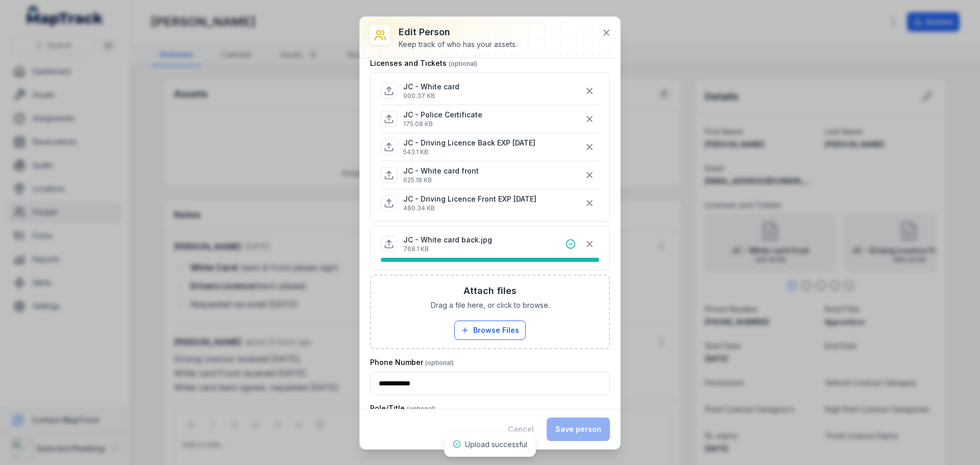 The width and height of the screenshot is (980, 465). Describe the element at coordinates (470, 208) in the screenshot. I see `p: 480.34 KB` at that location.